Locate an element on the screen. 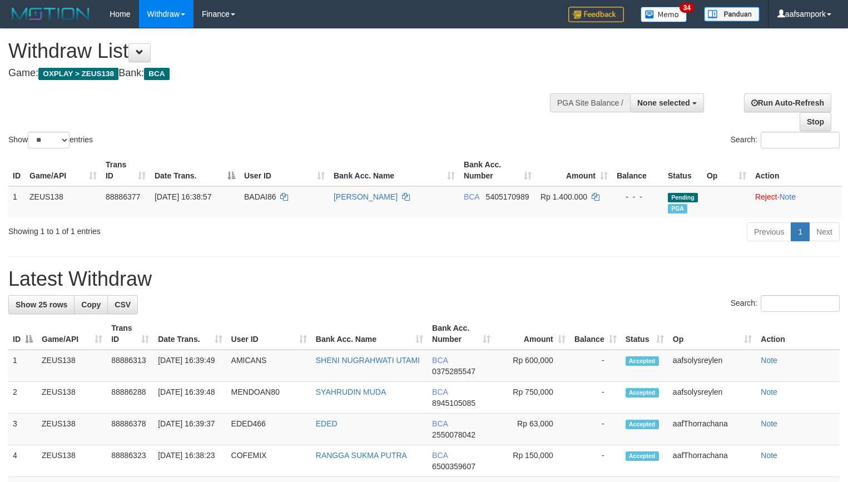 The width and height of the screenshot is (848, 482). button: None selected is located at coordinates (666, 103).